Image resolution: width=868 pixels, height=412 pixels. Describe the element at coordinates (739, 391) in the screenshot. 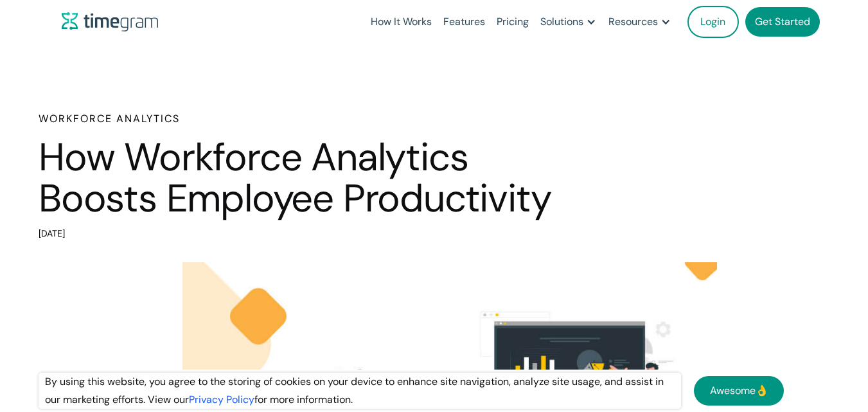

I see `a: Awesome👌` at that location.